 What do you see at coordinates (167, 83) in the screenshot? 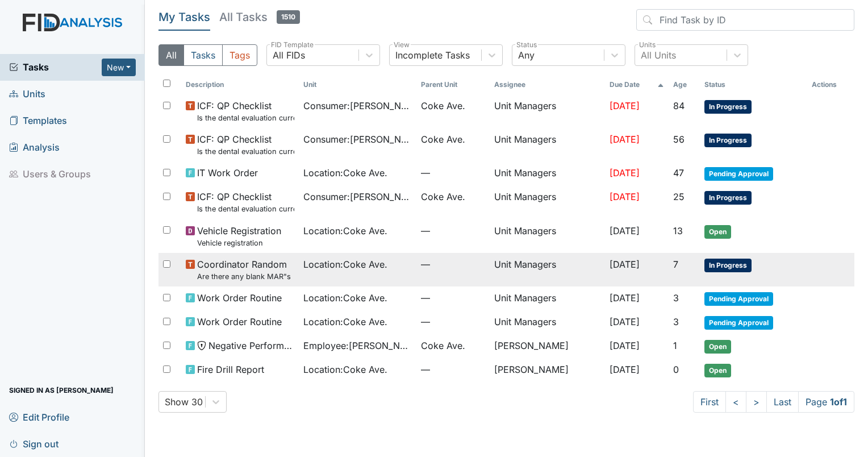
I see `input: Toggle All Rows Selected` at bounding box center [167, 83].